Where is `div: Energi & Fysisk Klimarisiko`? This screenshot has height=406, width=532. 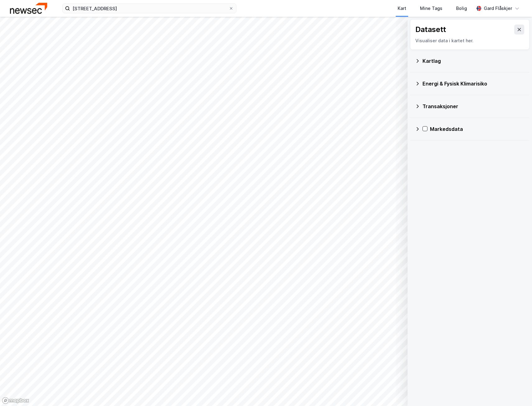 div: Energi & Fysisk Klimarisiko is located at coordinates (473, 84).